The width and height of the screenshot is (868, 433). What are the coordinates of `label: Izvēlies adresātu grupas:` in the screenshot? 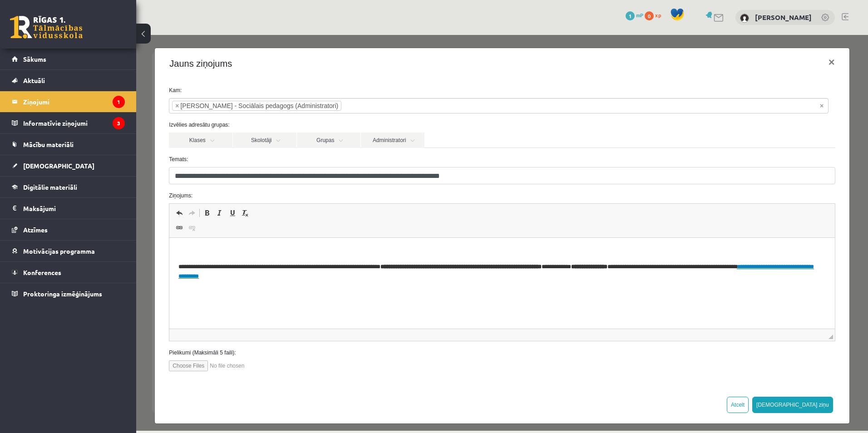 It's located at (366, 90).